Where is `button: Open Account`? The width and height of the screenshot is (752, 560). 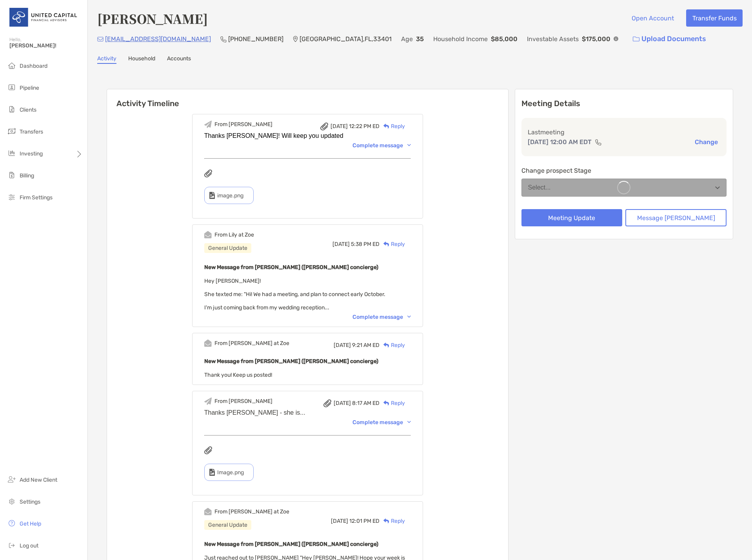 button: Open Account is located at coordinates (653, 18).